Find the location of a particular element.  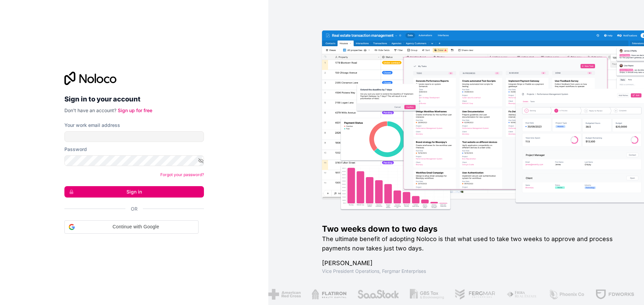

input: Password is located at coordinates (134, 161).